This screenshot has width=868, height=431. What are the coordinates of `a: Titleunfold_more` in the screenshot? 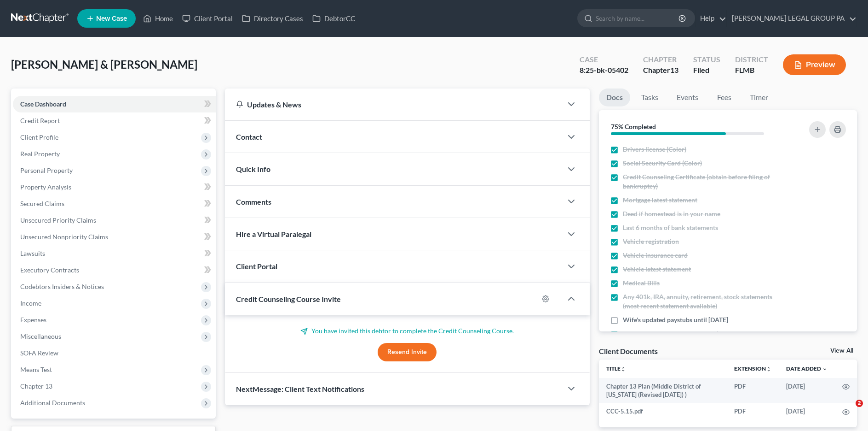 It's located at (616, 368).